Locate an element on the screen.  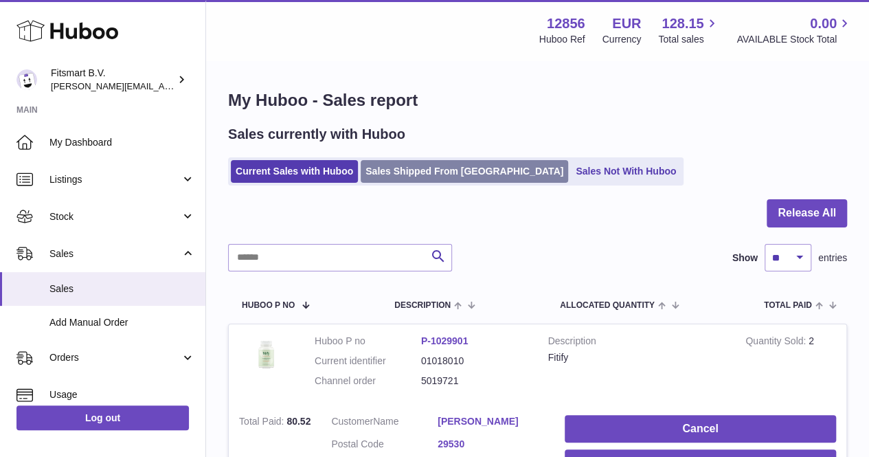
dd: 5019721 is located at coordinates (474, 381).